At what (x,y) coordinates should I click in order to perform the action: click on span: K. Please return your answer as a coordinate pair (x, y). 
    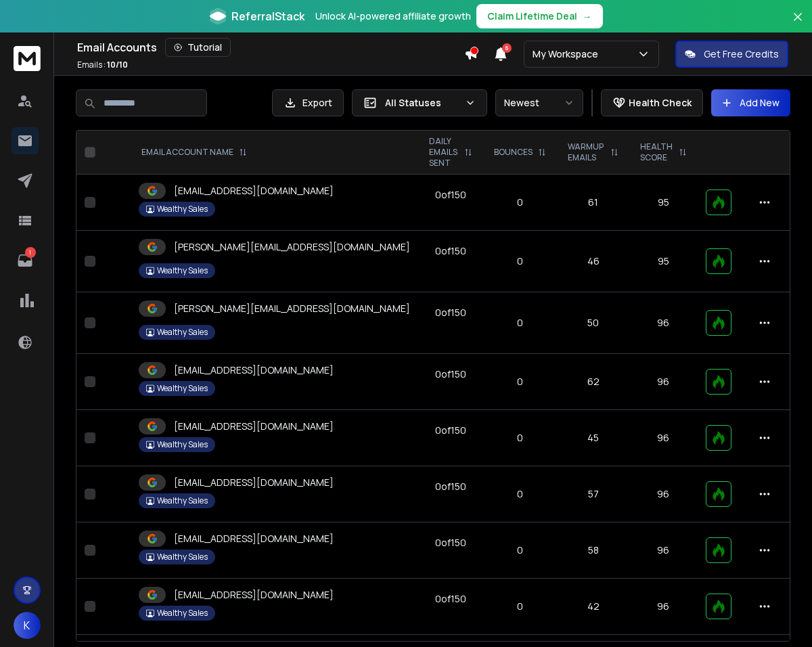
    Looking at the image, I should click on (27, 626).